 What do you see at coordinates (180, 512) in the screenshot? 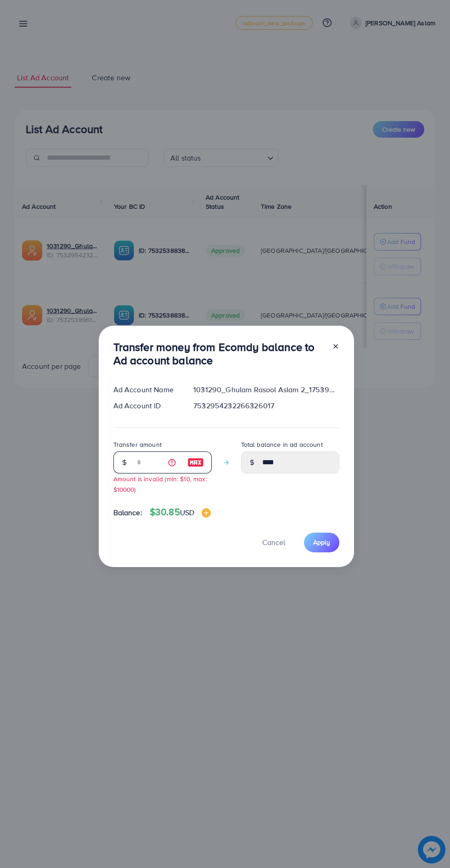
I see `h4: $30.85` at bounding box center [180, 512].